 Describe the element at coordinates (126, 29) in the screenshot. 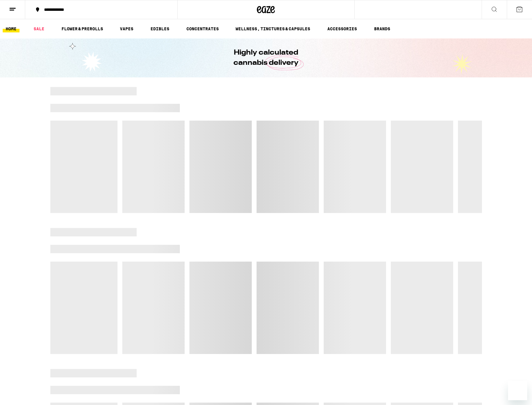

I see `a: VAPES` at that location.